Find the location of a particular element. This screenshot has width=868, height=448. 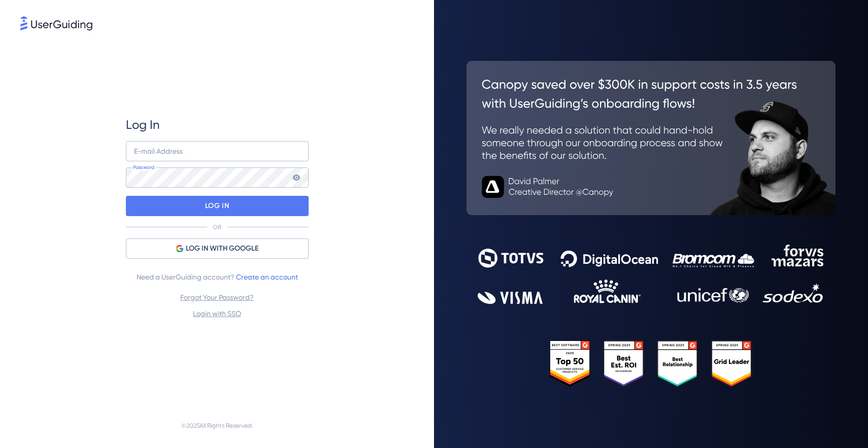

p: OR is located at coordinates (217, 227).